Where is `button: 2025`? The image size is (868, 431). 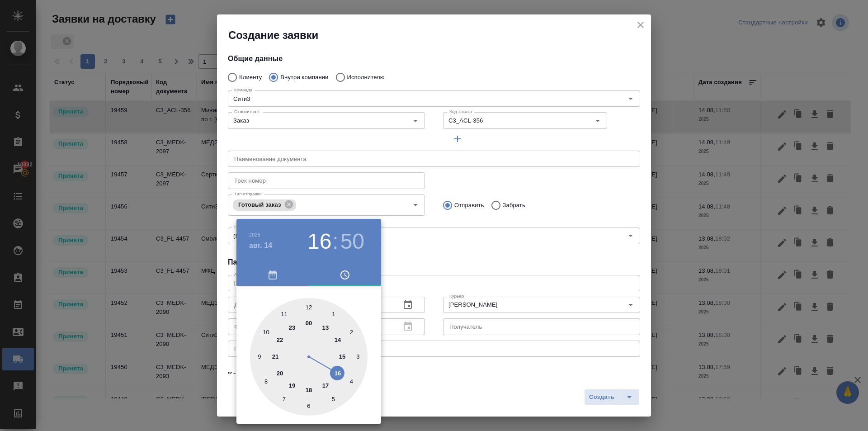
button: 2025 is located at coordinates (255, 234).